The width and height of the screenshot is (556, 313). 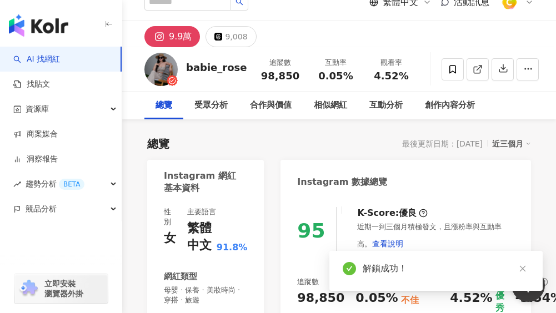 What do you see at coordinates (450, 106) in the screenshot?
I see `div: 創作內容分析` at bounding box center [450, 106].